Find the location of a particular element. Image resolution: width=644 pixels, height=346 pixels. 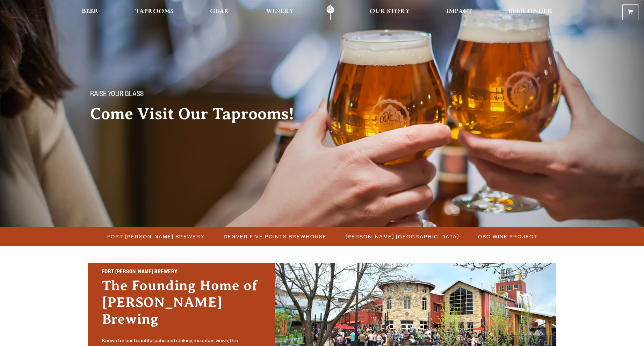

span: Gear is located at coordinates (220, 11).